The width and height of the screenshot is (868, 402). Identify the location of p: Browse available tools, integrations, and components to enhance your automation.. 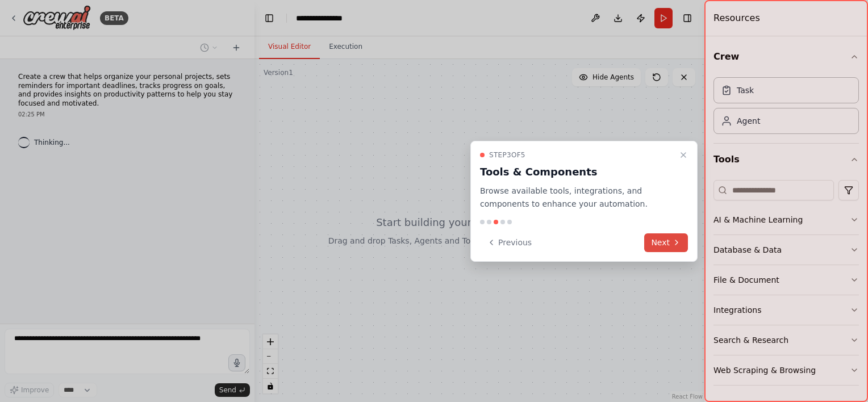
(577, 198).